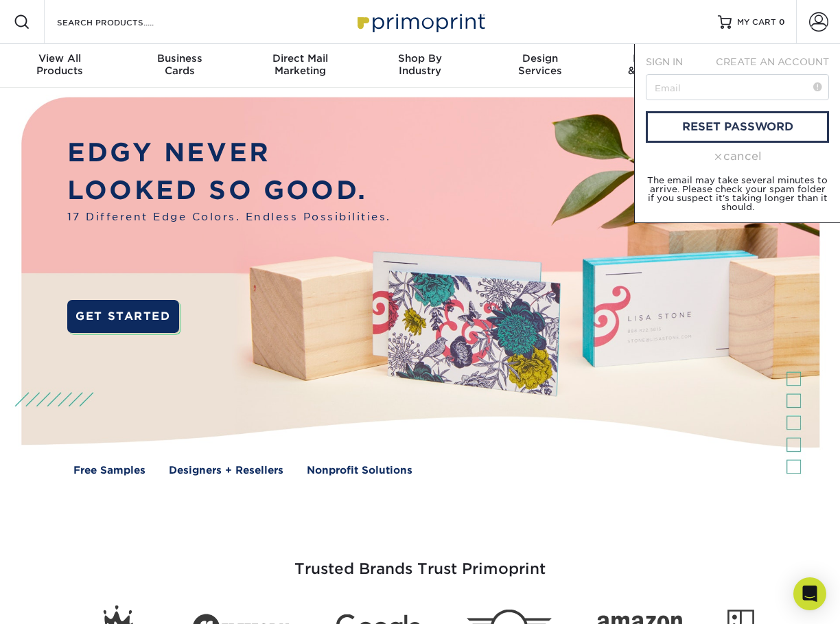 The height and width of the screenshot is (624, 840). Describe the element at coordinates (229, 152) in the screenshot. I see `p: EDGY NEVER` at that location.